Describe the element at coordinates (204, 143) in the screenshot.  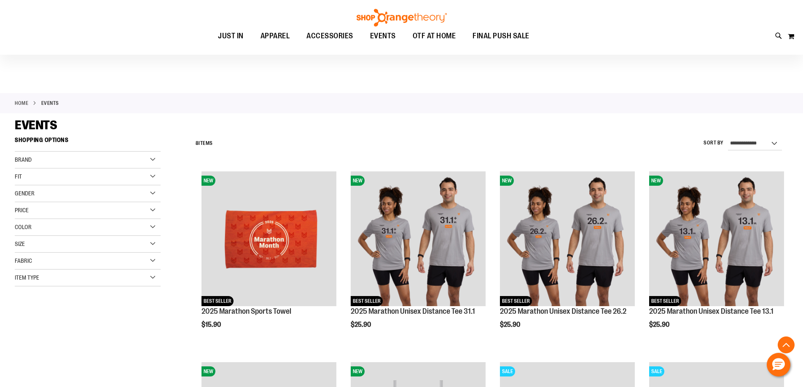
I see `h2: Items` at that location.